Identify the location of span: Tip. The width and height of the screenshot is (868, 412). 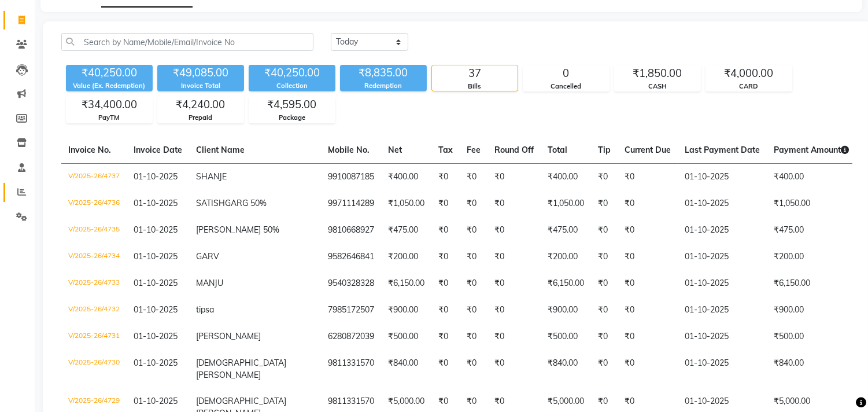
(604, 150).